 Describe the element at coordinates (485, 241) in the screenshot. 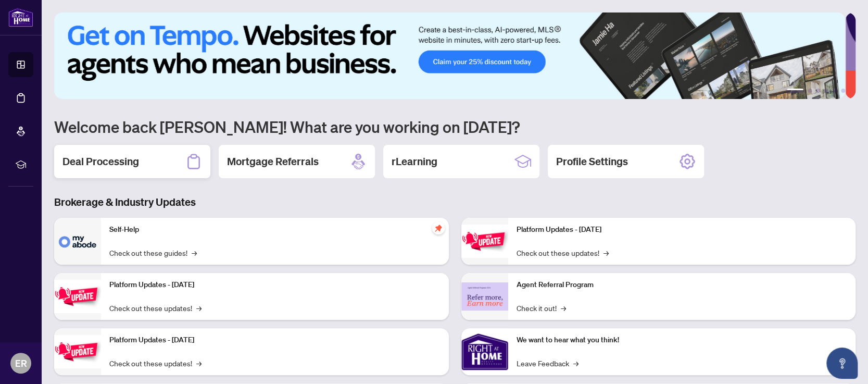

I see `img: Platform Updates - June 23, 2025` at that location.